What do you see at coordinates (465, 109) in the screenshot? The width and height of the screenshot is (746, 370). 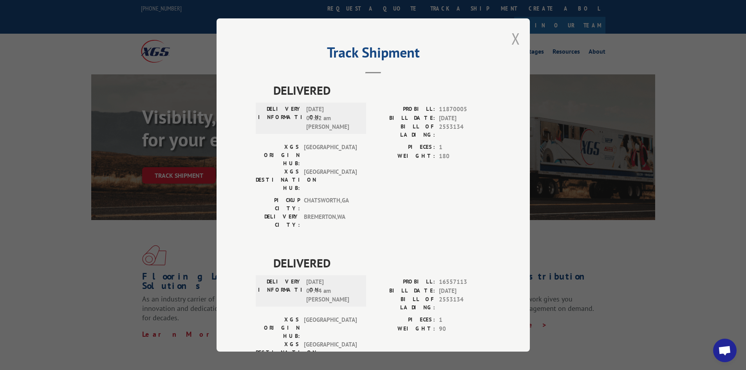 I see `span: 11870005` at bounding box center [465, 109].